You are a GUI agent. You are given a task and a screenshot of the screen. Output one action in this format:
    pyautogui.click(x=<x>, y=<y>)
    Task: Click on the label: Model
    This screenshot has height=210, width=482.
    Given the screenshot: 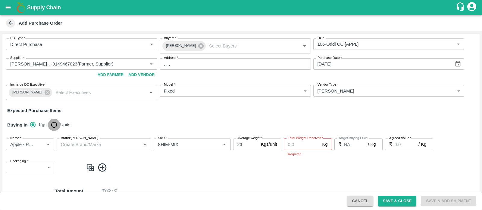 What is the action you would take?
    pyautogui.click(x=169, y=85)
    